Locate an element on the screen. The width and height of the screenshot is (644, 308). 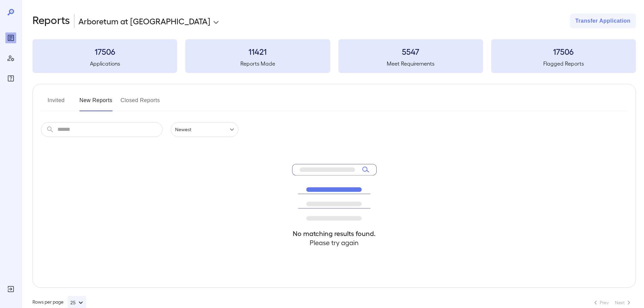
summary: 17506Applications11421Reports Made5547Meet Requirements17506Flagged Reports is located at coordinates (334, 56).